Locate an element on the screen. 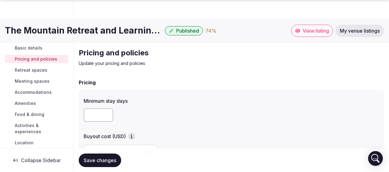  button: Published is located at coordinates (184, 31).